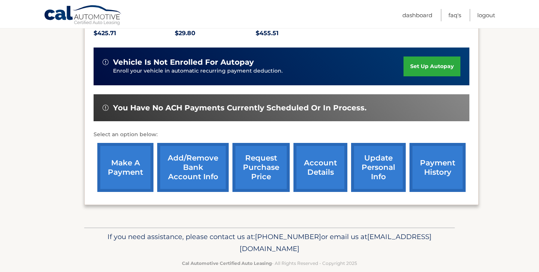  What do you see at coordinates (227, 263) in the screenshot?
I see `strong: Cal Automotive Certified Auto Leasing` at bounding box center [227, 263].